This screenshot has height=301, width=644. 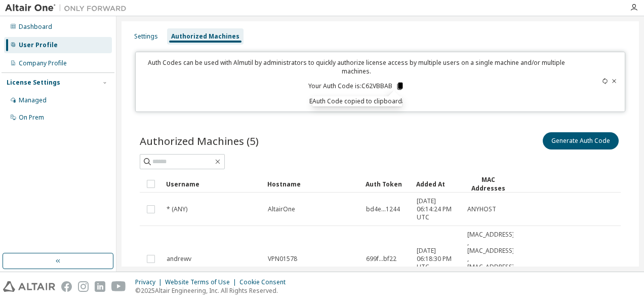 I want to click on img: altair_logo.svg, so click(x=29, y=286).